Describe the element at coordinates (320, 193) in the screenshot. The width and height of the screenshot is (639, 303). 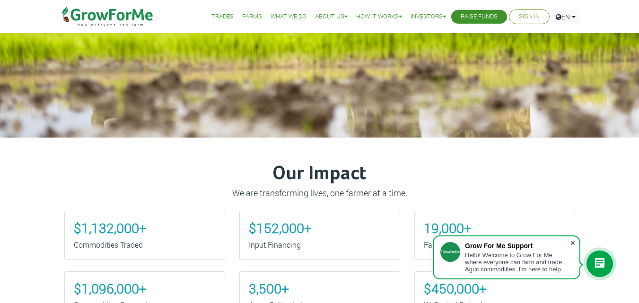
I see `p: We are transforming lives, one farmer at a time.` at that location.